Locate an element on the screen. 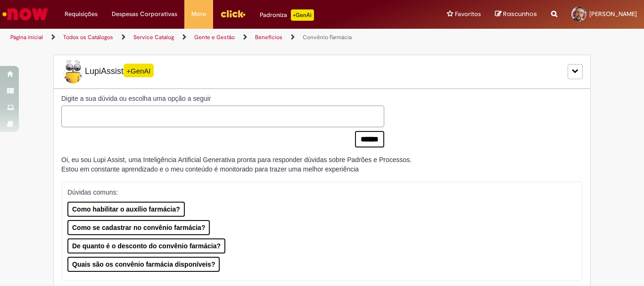  button: De quanto é o desconto do convênio farmácia? is located at coordinates (146, 246).